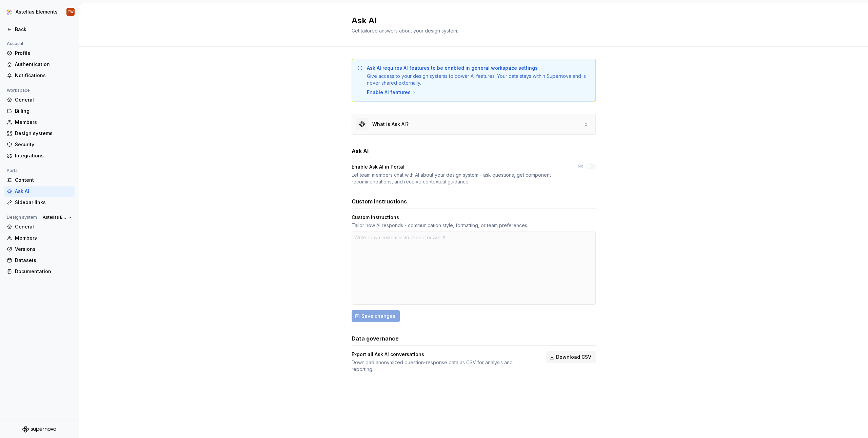 The image size is (868, 438). I want to click on div: Export all Ask AI conversations, so click(443, 355).